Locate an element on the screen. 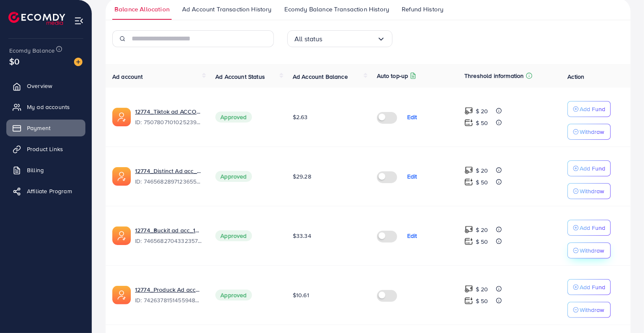 This screenshot has height=333, width=644. a: Product Links is located at coordinates (46, 149).